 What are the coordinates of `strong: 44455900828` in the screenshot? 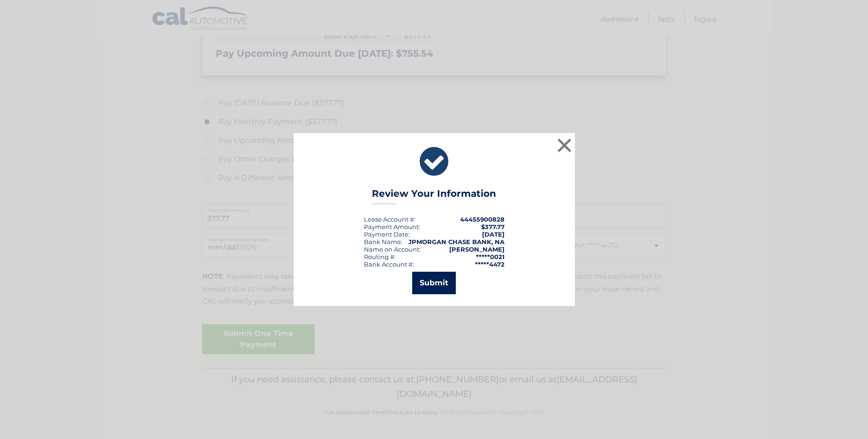 It's located at (482, 220).